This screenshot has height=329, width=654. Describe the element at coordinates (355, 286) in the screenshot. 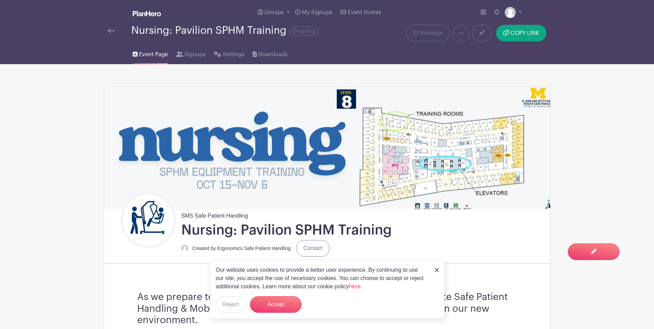

I see `a: Here` at that location.